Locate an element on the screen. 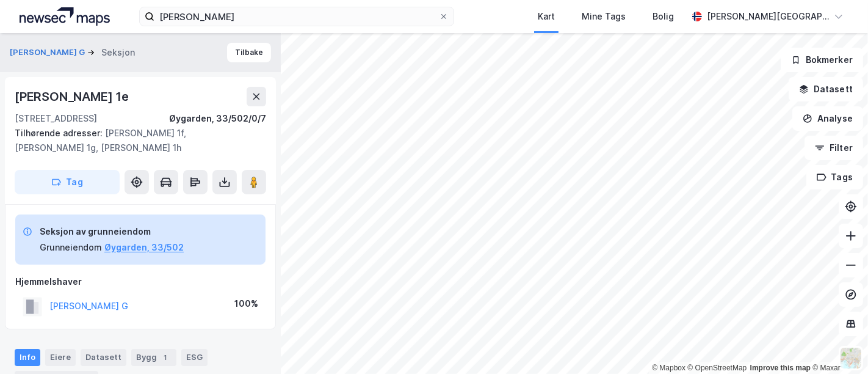  button: Tilbake is located at coordinates (249, 52).